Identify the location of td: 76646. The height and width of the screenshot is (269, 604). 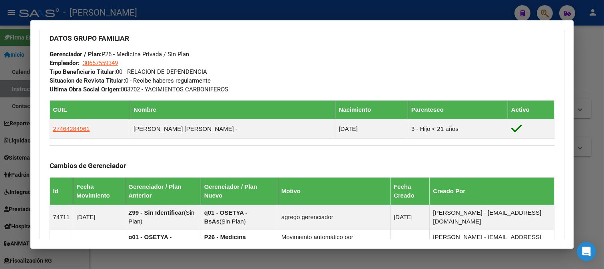
(61, 241).